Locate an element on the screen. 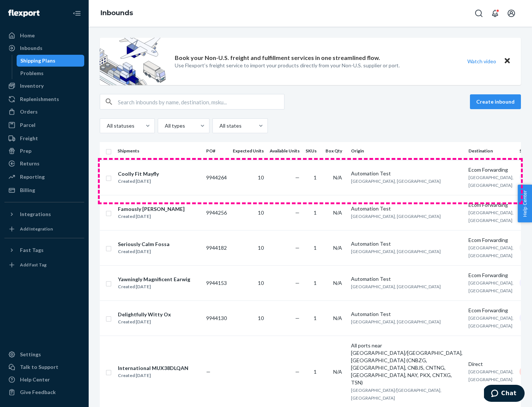  div: Coolly Fit Mayfly is located at coordinates (139, 174).